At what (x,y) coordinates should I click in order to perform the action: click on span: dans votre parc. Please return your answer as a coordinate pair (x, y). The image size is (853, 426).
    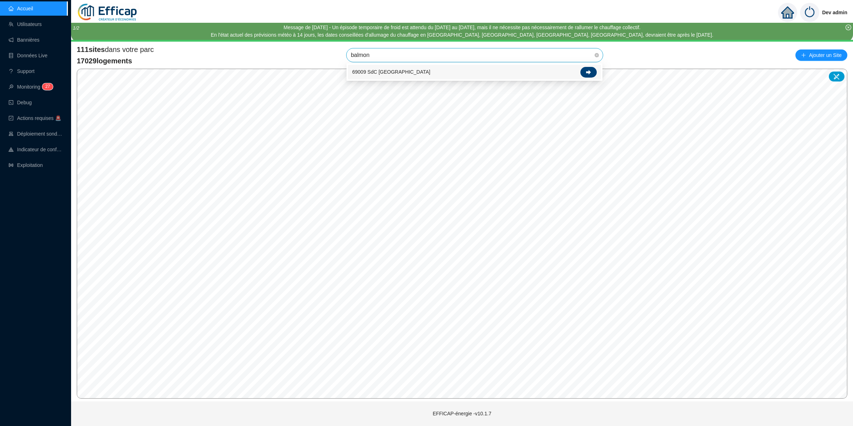
    Looking at the image, I should click on (115, 49).